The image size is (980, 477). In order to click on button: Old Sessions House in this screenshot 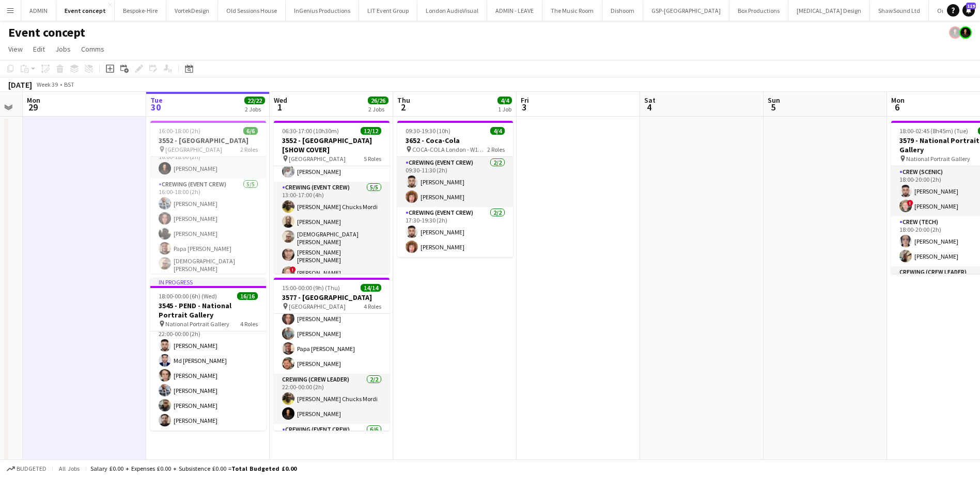, I will do `click(252, 10)`.